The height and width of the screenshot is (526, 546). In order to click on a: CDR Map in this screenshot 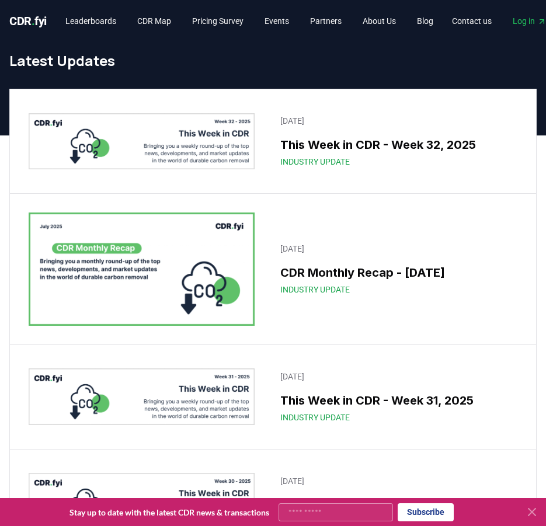, I will do `click(154, 21)`.